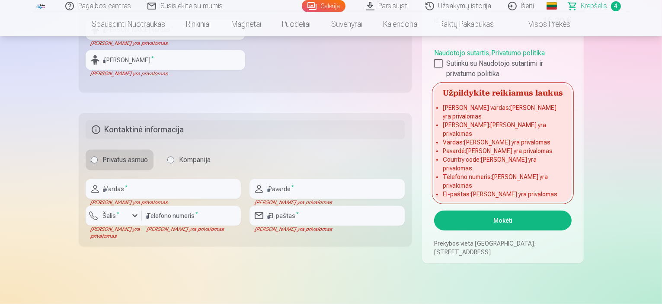 This screenshot has width=662, height=304. What do you see at coordinates (114, 216) in the screenshot?
I see `button: Šalis*` at bounding box center [114, 216].